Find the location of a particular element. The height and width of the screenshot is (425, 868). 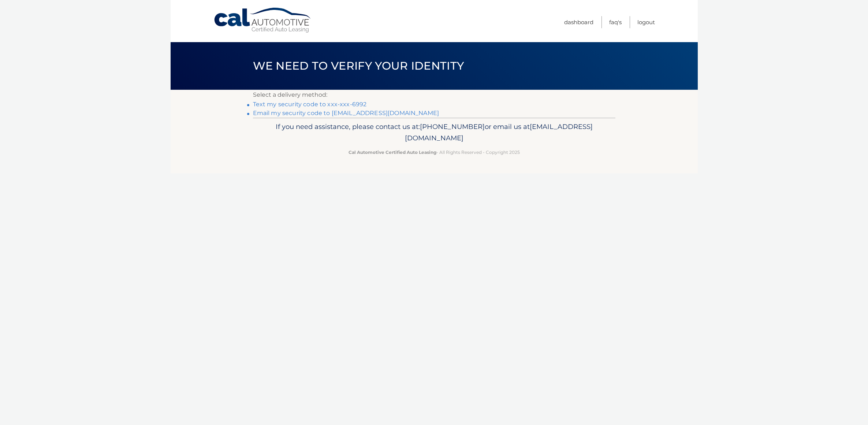

p: If you need assistance, please contact us at: or email us at is located at coordinates (434, 133).